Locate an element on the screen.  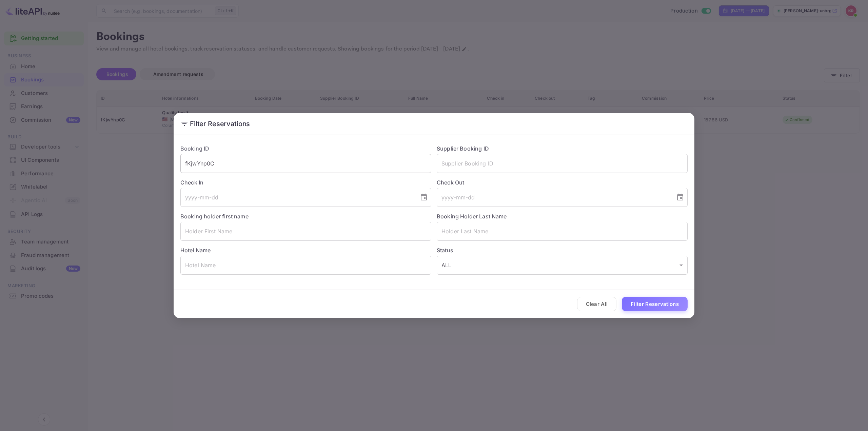
div: ALL is located at coordinates (562, 266).